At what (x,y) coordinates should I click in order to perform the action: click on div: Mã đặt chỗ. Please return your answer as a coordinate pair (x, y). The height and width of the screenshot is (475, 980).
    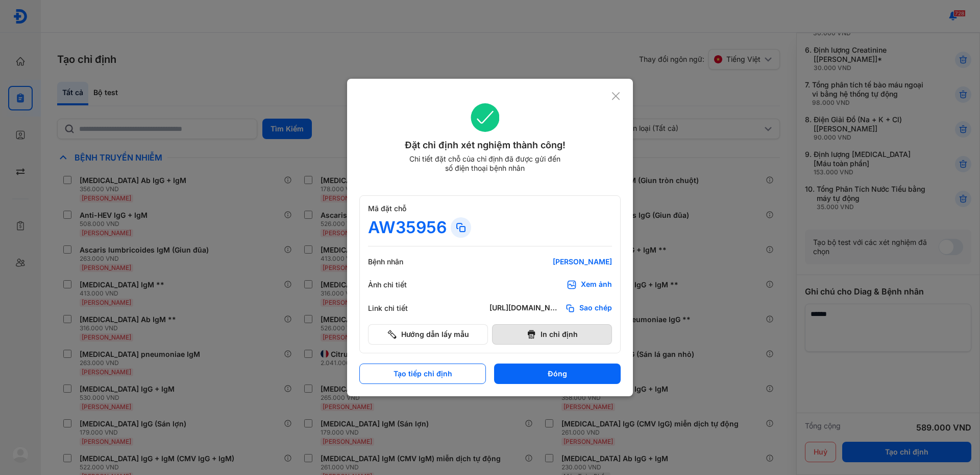
    Looking at the image, I should click on (490, 208).